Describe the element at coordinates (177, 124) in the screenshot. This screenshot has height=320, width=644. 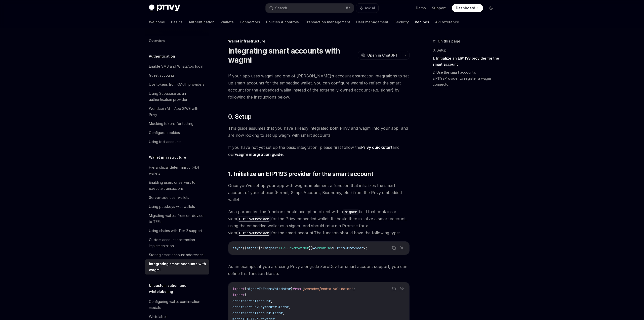
I see `a: Mocking tokens for testing` at that location.